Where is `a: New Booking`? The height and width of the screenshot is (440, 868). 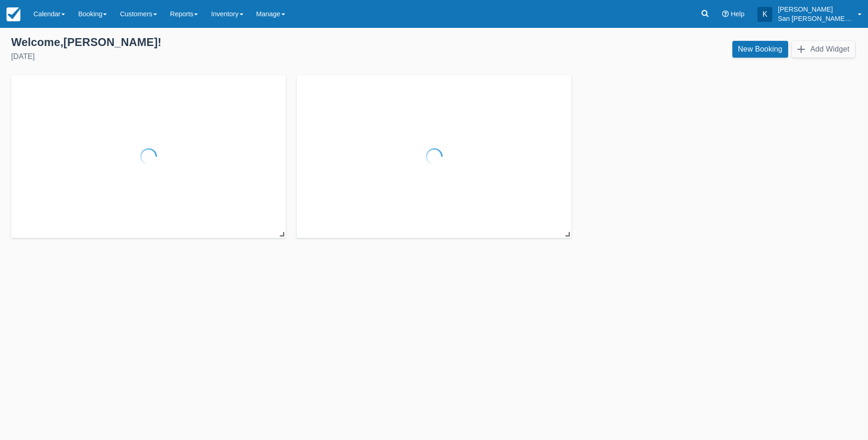
a: New Booking is located at coordinates (761, 49).